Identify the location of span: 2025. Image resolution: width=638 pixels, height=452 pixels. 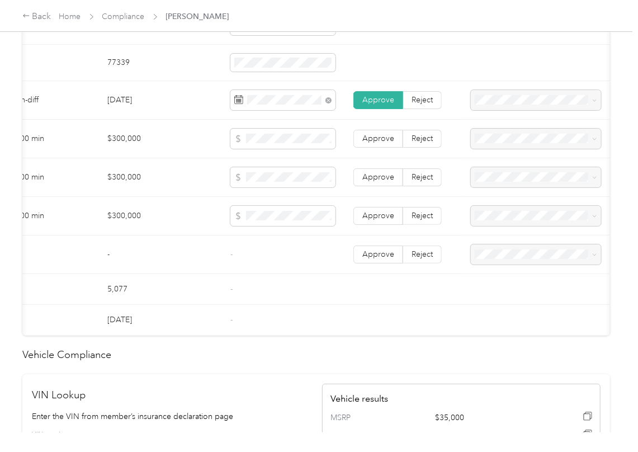
(487, 436).